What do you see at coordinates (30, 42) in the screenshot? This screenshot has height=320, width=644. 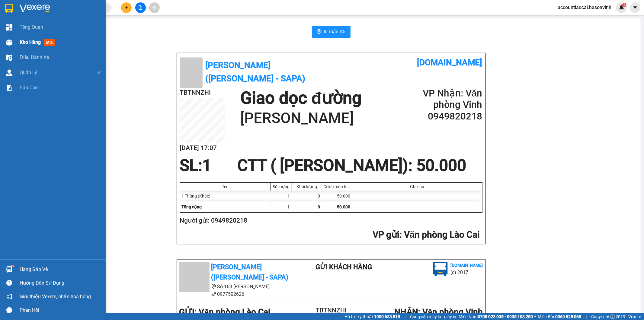 I see `span: Kho hàng` at bounding box center [30, 42].